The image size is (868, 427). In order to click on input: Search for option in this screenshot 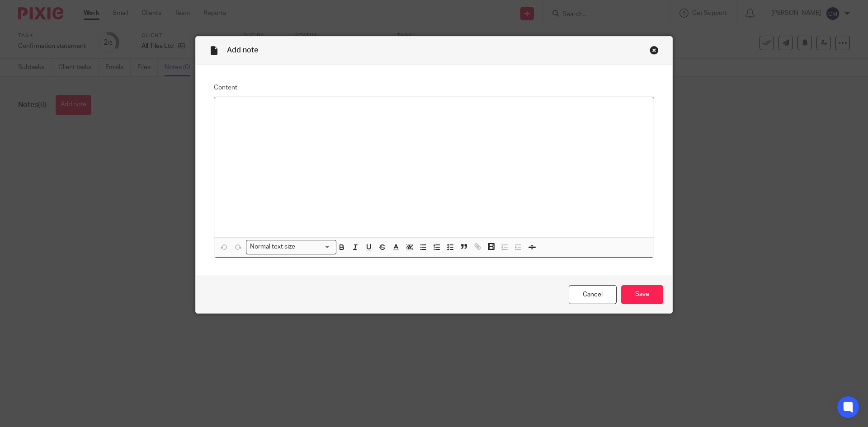, I will do `click(315, 247)`.